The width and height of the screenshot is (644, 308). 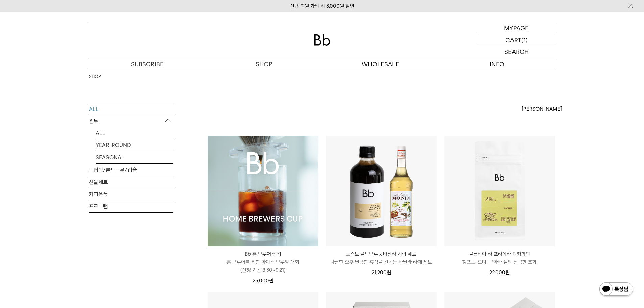 I want to click on a: 선물세트, so click(x=131, y=182).